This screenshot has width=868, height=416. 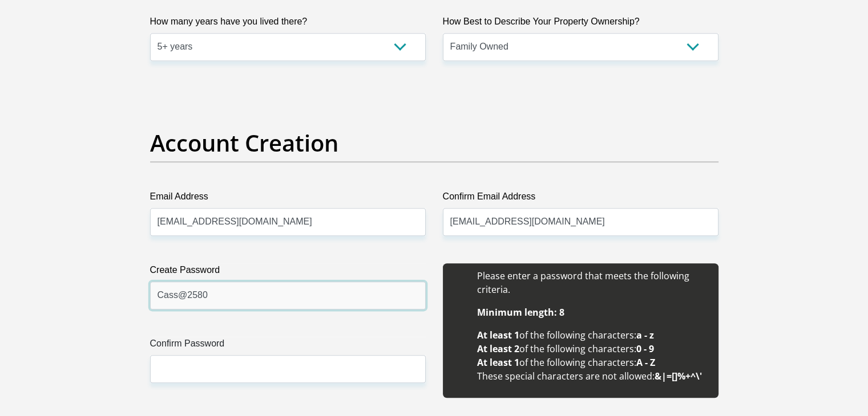 I want to click on input: Confirm Email Address, so click(x=581, y=222).